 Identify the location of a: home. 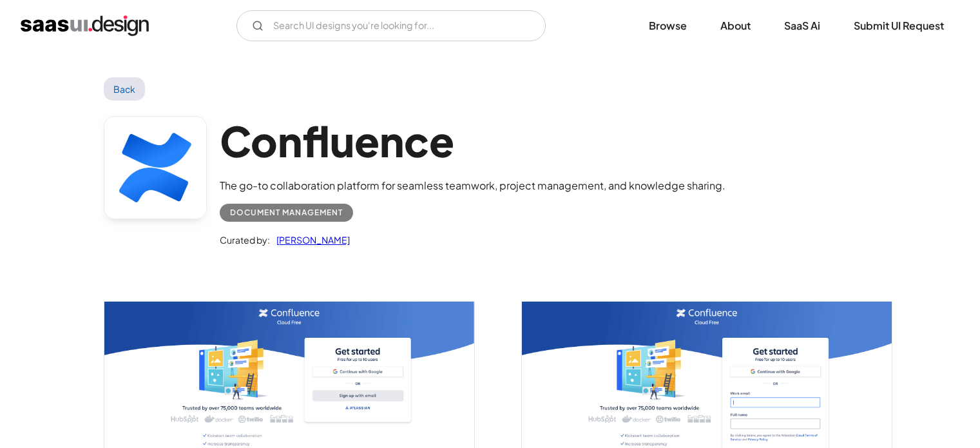
(85, 26).